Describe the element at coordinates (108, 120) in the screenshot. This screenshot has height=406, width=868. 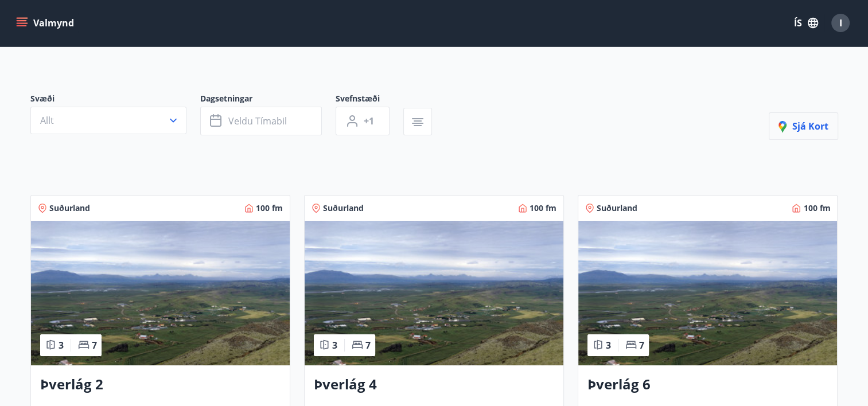
I see `button: Allt` at that location.